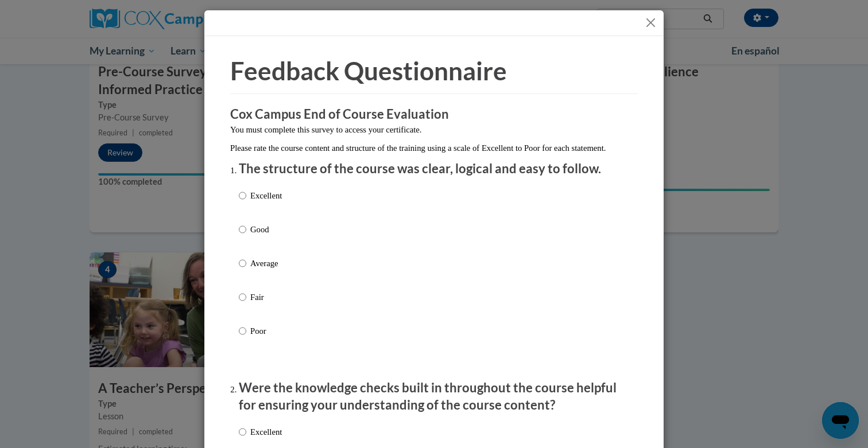 This screenshot has height=448, width=868. I want to click on button: Close, so click(650, 23).